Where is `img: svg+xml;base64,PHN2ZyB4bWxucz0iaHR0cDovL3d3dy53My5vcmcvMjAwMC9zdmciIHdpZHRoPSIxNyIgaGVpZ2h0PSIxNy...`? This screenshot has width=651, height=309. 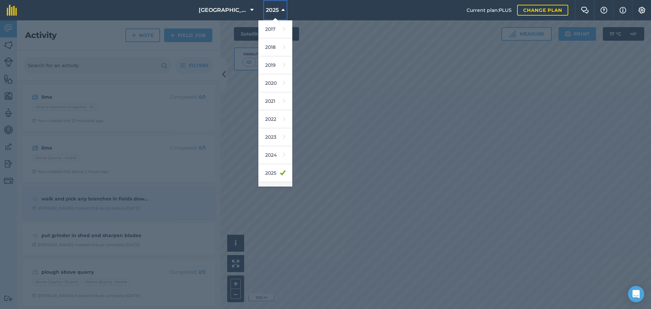
img: svg+xml;base64,PHN2ZyB4bWxucz0iaHR0cDovL3d3dy53My5vcmcvMjAwMC9zdmciIHdpZHRoPSIxNyIgaGVpZ2h0PSIxNy... is located at coordinates (623, 10).